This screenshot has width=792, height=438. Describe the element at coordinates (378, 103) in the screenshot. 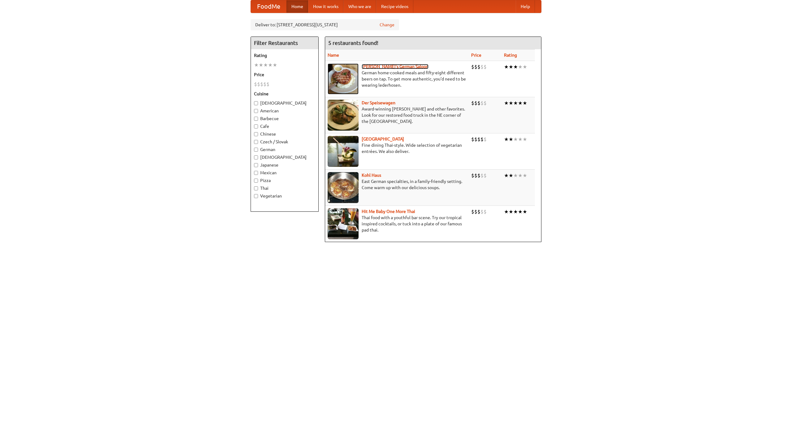

I see `b: Der Speisewagen` at that location.